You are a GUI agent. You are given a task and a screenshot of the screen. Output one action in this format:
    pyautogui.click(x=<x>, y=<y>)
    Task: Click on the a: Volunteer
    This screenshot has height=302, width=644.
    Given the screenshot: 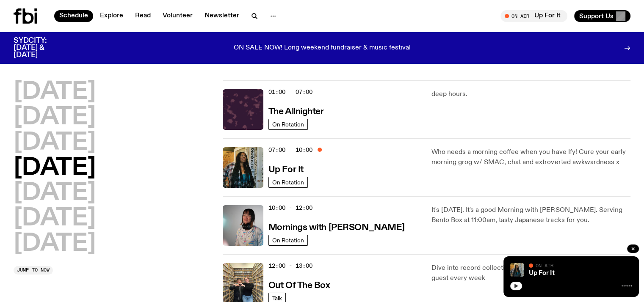 What is the action you would take?
    pyautogui.click(x=178, y=16)
    